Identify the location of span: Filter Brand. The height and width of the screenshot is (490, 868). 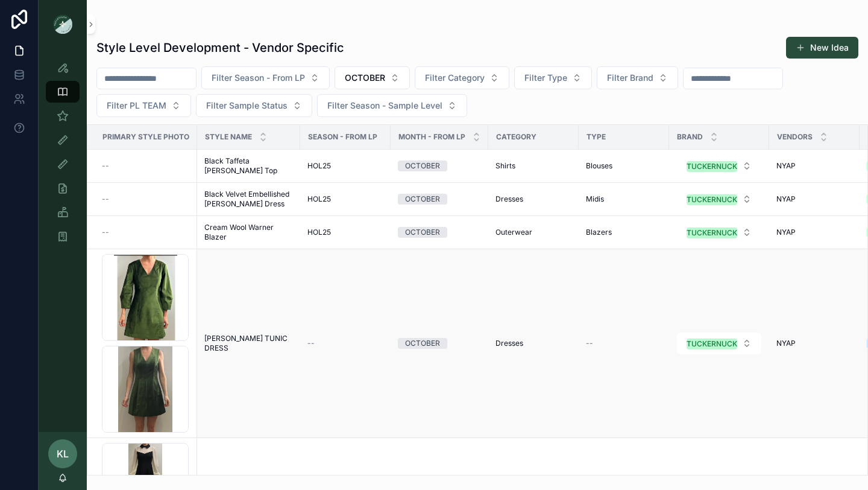
(630, 78).